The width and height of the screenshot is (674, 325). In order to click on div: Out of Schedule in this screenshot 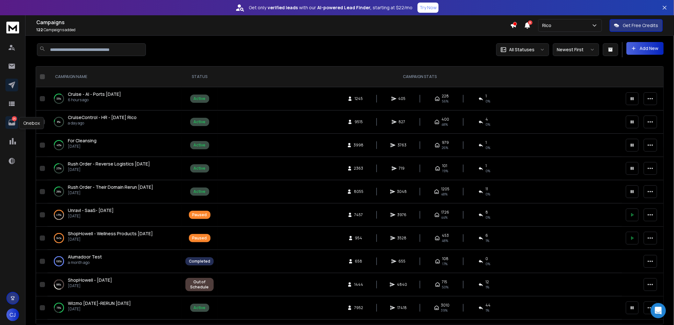, I will do `click(200, 285)`.